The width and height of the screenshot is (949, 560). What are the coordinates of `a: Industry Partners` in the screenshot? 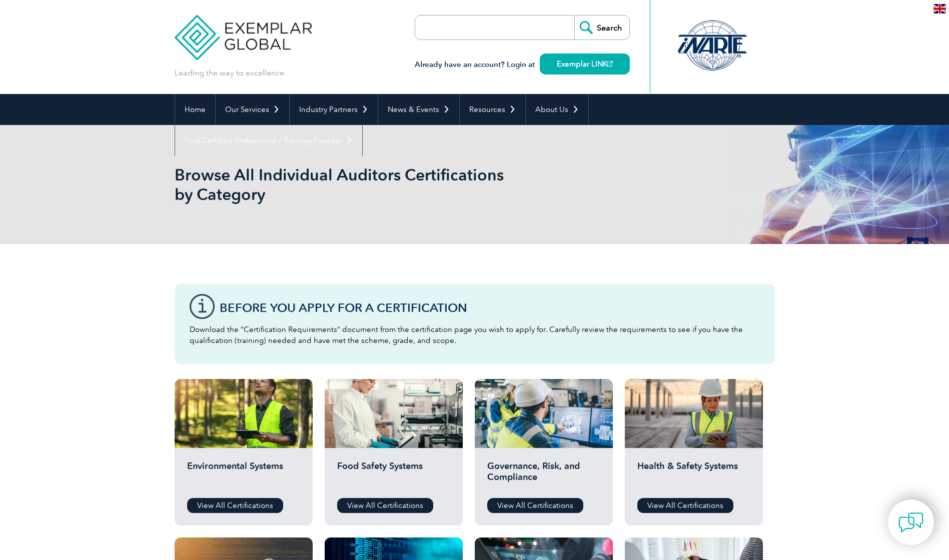 It's located at (334, 110).